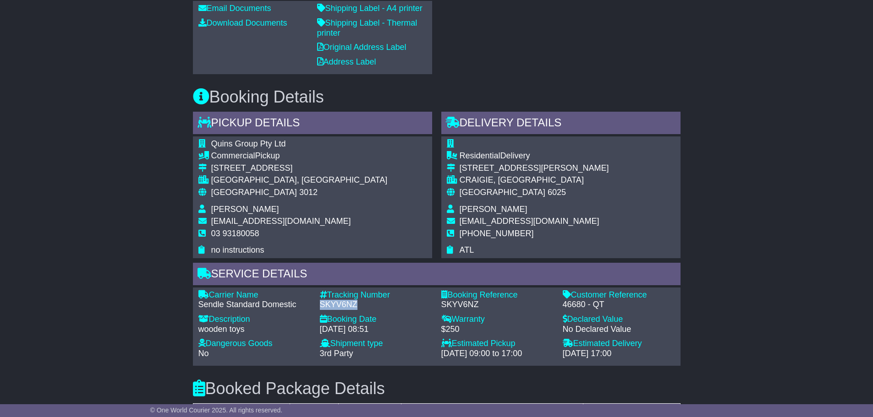 The height and width of the screenshot is (417, 873). What do you see at coordinates (370, 8) in the screenshot?
I see `a: Shipping Label - A4 printer` at bounding box center [370, 8].